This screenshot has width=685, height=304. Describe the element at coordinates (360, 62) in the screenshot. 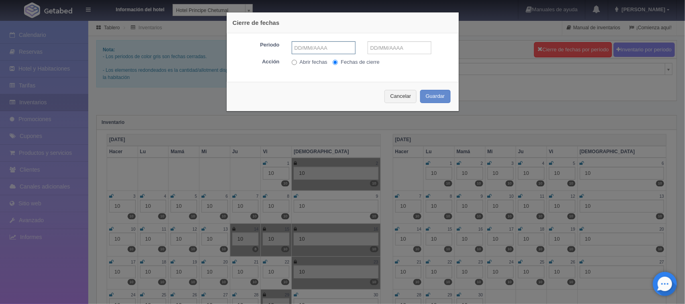

I see `font: Fechas de cierre` at that location.